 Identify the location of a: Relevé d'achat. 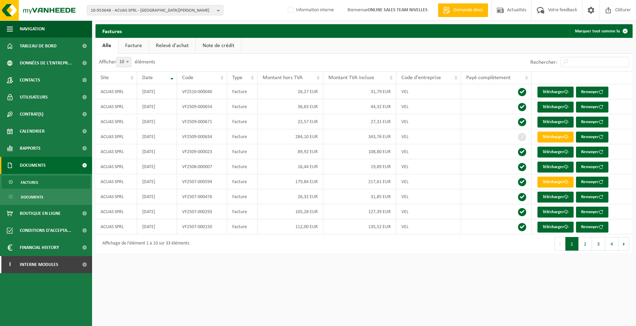
(172, 46).